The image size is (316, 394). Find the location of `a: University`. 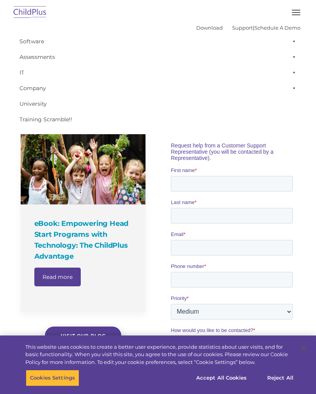

a: University is located at coordinates (158, 104).